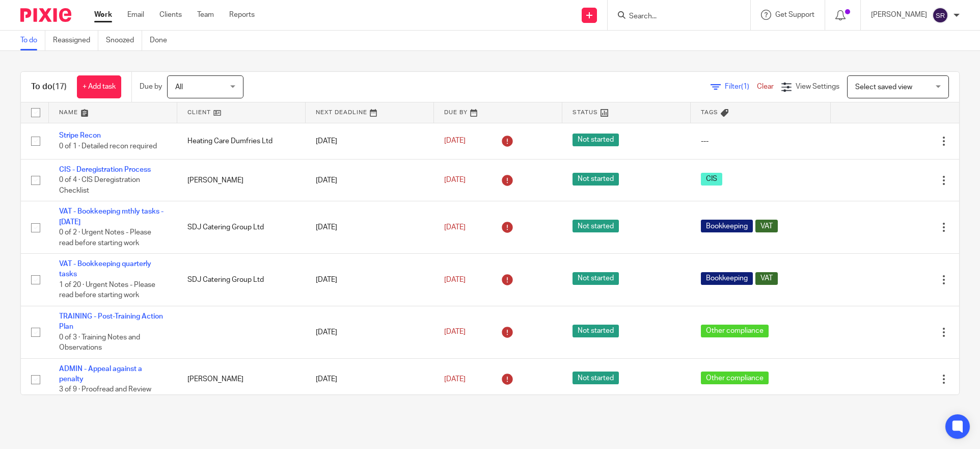 The width and height of the screenshot is (980, 449). I want to click on span: Select saved view, so click(884, 87).